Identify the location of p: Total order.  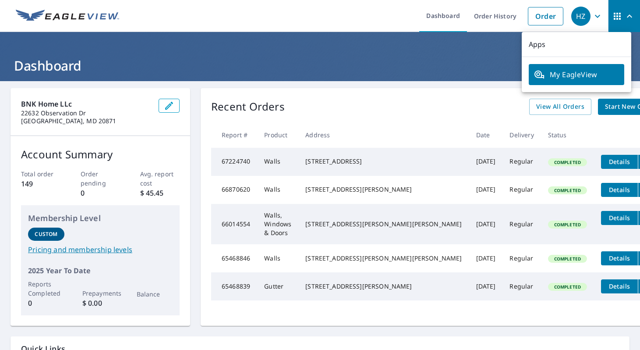
(41, 173).